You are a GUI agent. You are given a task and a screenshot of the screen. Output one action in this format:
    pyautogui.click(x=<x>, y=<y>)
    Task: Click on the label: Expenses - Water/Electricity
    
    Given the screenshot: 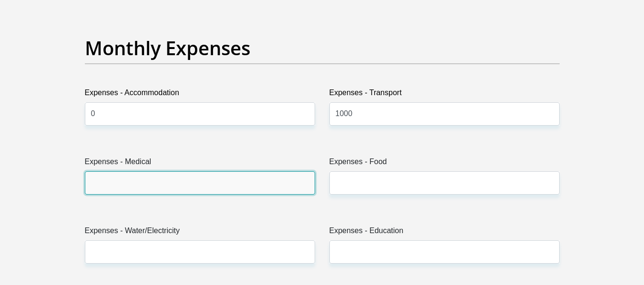 What is the action you would take?
    pyautogui.click(x=200, y=233)
    